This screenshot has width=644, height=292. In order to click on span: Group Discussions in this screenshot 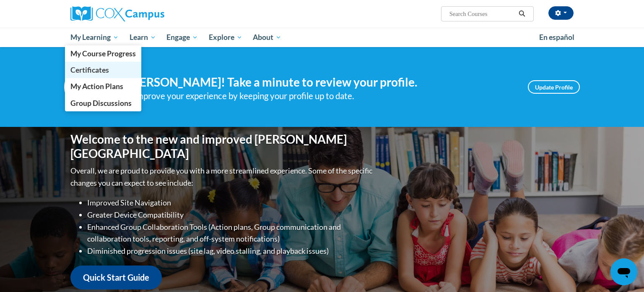, I will do `click(101, 103)`.